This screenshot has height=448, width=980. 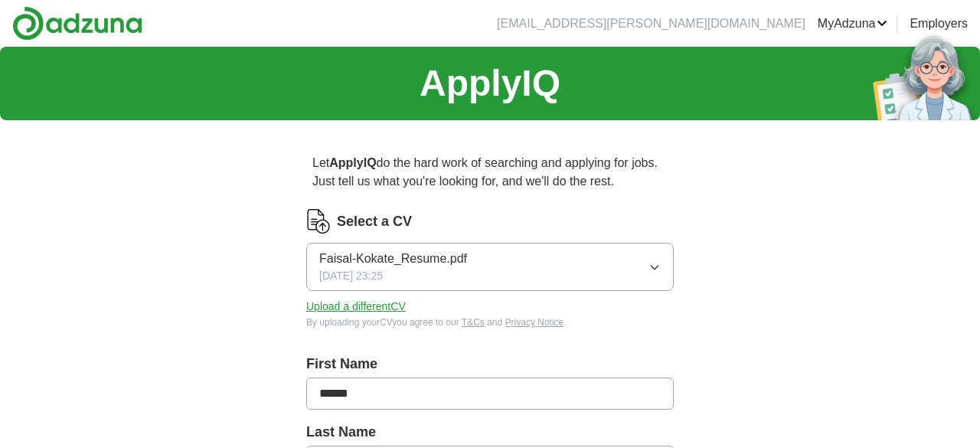 What do you see at coordinates (490, 173) in the screenshot?
I see `p: Let do the hard work of searching and applying for jobs. Just tell us what you're looking for, an...` at bounding box center [490, 173].